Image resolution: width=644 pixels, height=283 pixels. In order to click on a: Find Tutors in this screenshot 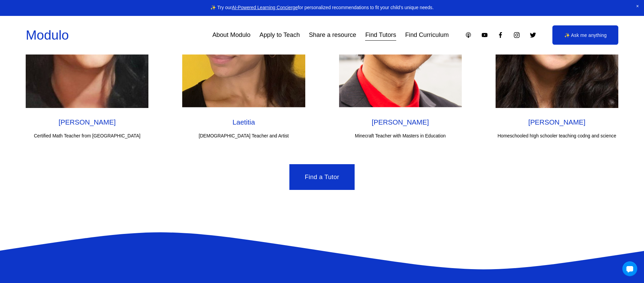, I will do `click(380, 35)`.